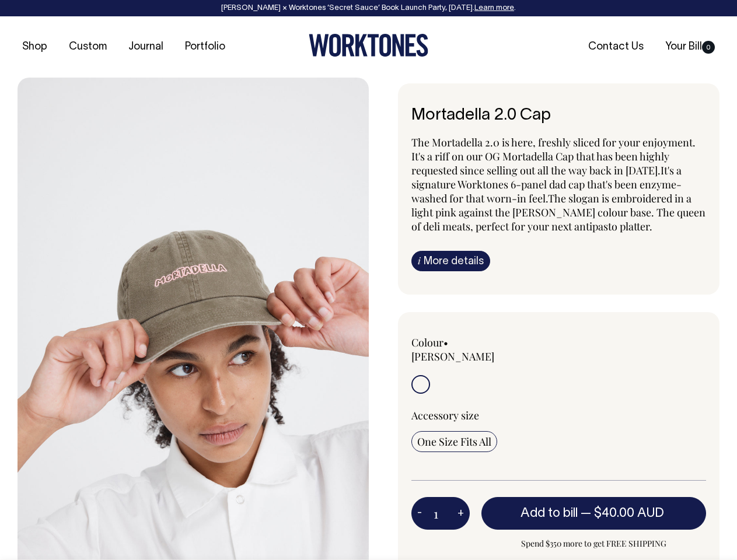  I want to click on a: Learn more, so click(494, 8).